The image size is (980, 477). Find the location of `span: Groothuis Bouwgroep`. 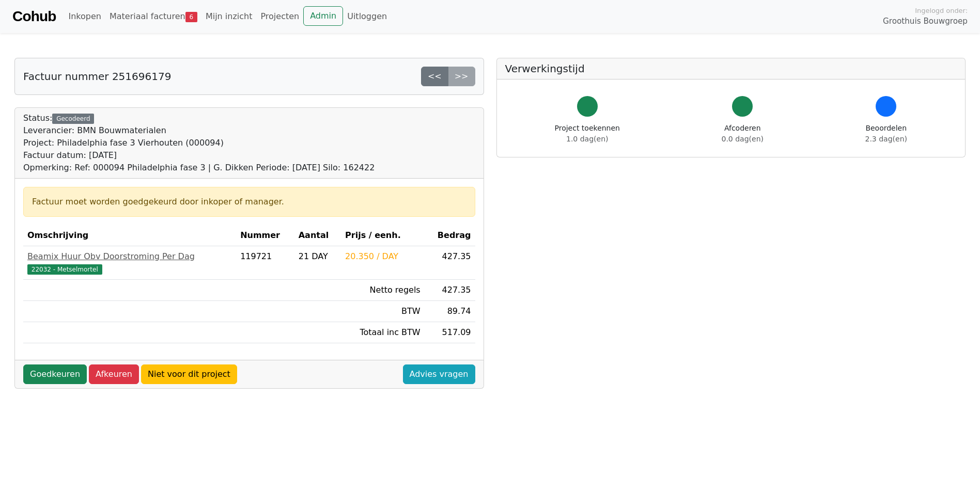

span: Groothuis Bouwgroep is located at coordinates (925, 21).